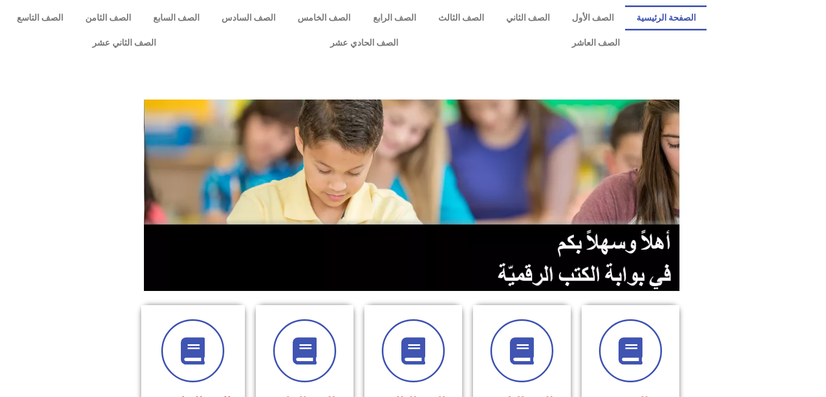  Describe the element at coordinates (249, 18) in the screenshot. I see `a: الصف السادس` at that location.